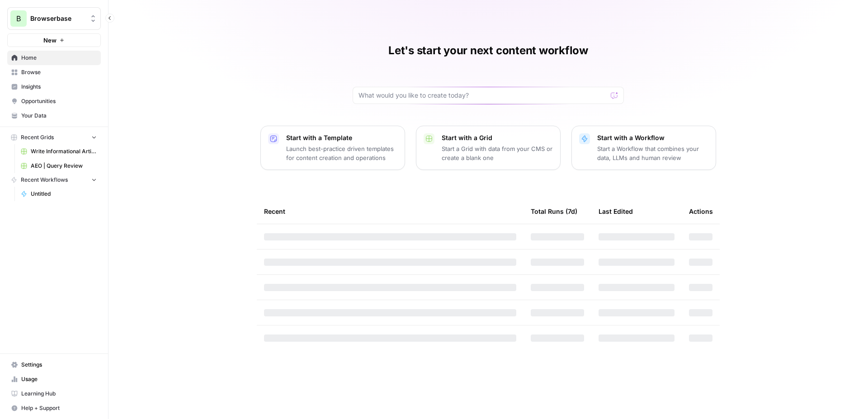  Describe the element at coordinates (700, 211) in the screenshot. I see `div: Actions` at that location.